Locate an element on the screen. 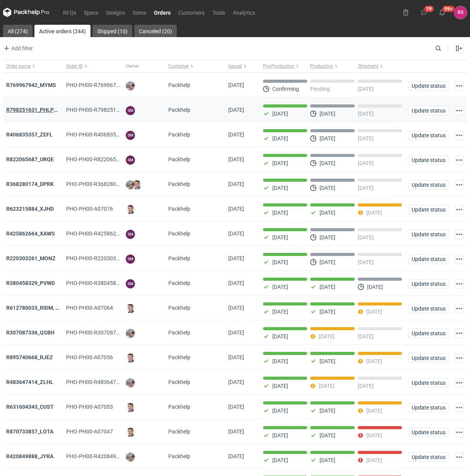 The image size is (470, 476). span: 05/08/2025 is located at coordinates (236, 209).